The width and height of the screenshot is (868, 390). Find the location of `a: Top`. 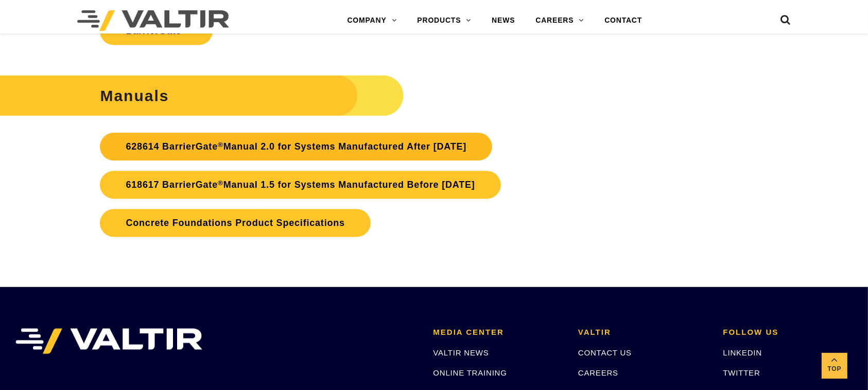

a: Top is located at coordinates (834, 366).